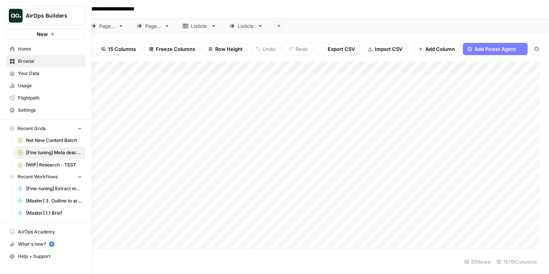 This screenshot has height=274, width=549. What do you see at coordinates (516, 262) in the screenshot?
I see `div: 15/15 Columns` at bounding box center [516, 262].